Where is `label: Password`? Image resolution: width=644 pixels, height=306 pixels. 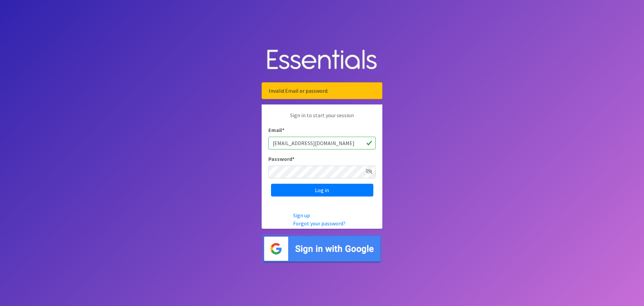 label: Password is located at coordinates (281, 159).